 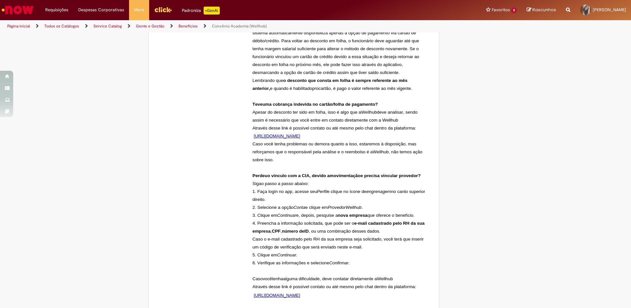 What do you see at coordinates (347, 191) in the screenshot?
I see `span: e clique no ícone de` at bounding box center [347, 191].